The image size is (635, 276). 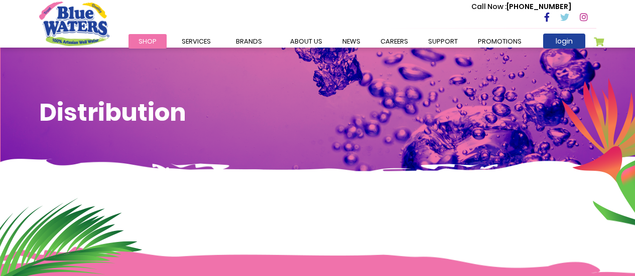 I want to click on a: careers, so click(x=394, y=41).